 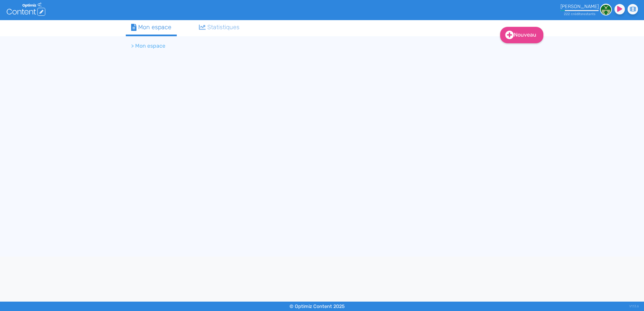 I want to click on a: Nouveau, so click(x=521, y=35).